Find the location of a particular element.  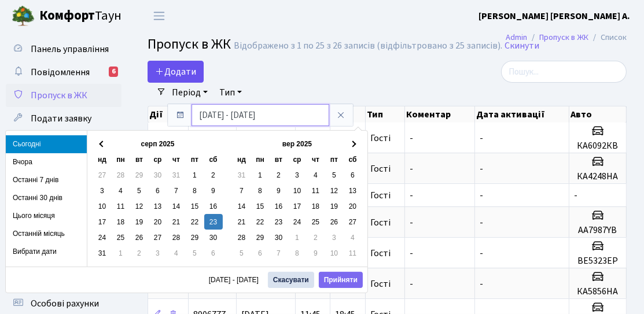

td: 7 is located at coordinates (279, 253).